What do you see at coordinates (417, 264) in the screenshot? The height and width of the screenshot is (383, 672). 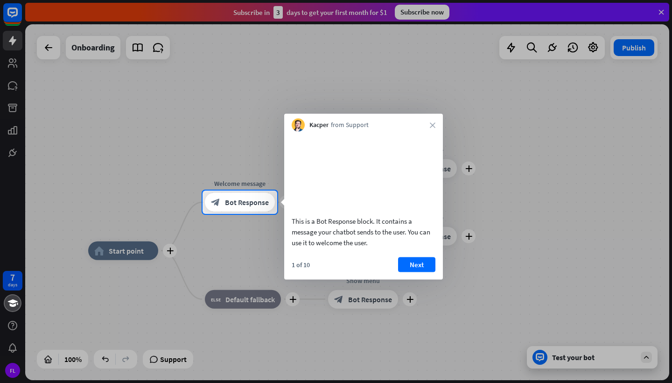 I see `button: Next` at bounding box center [417, 264].